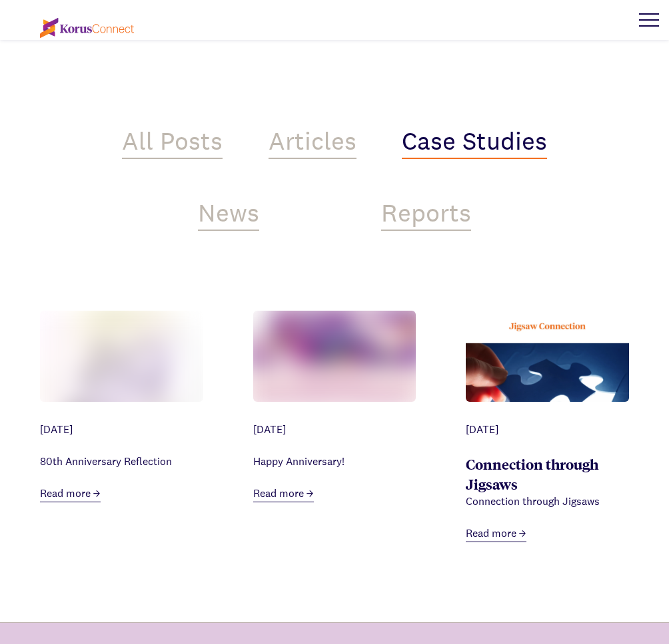  I want to click on div: Articles, so click(312, 143).